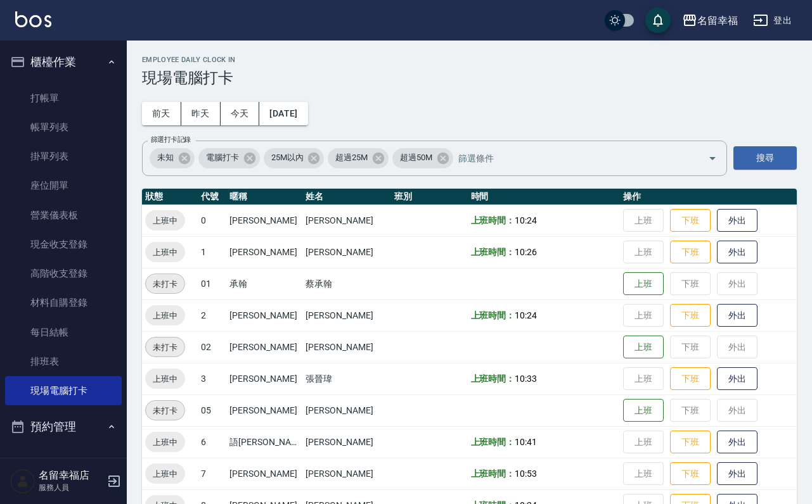 Image resolution: width=812 pixels, height=504 pixels. Describe the element at coordinates (64, 215) in the screenshot. I see `a: 營業儀表板` at that location.